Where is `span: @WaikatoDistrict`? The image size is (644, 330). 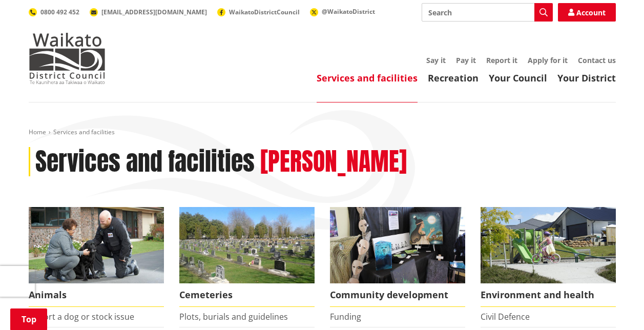 span: @WaikatoDistrict is located at coordinates (349, 11).